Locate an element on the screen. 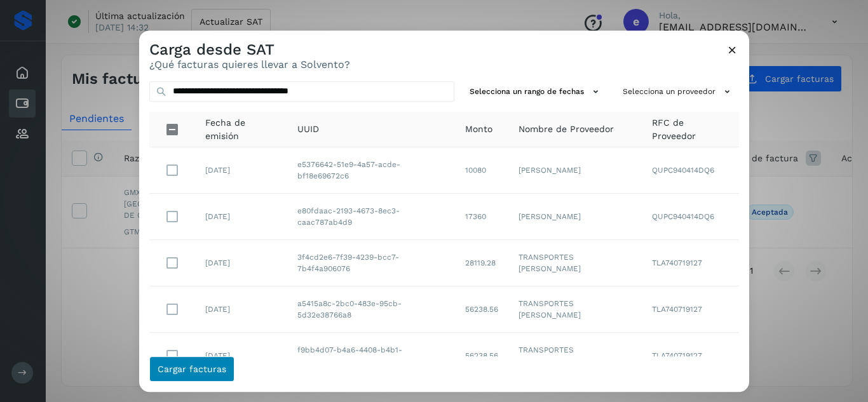 The width and height of the screenshot is (868, 402). p: ¿Qué facturas quieres llevar a Solvento? is located at coordinates (250, 64).